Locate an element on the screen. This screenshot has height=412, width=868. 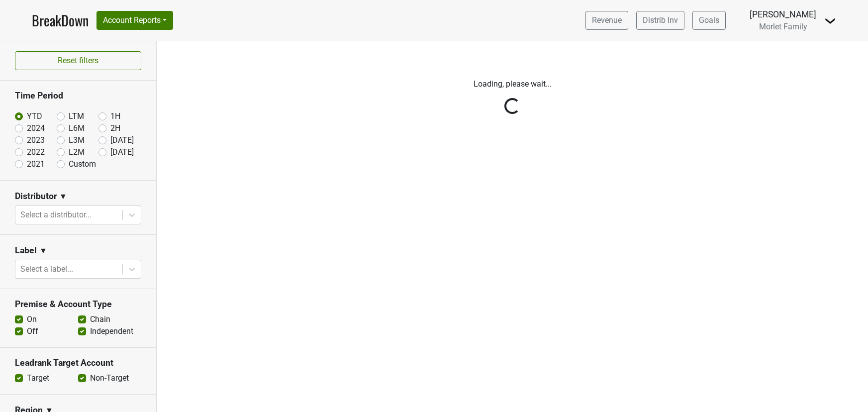
a: BreakDown is located at coordinates (60, 21).